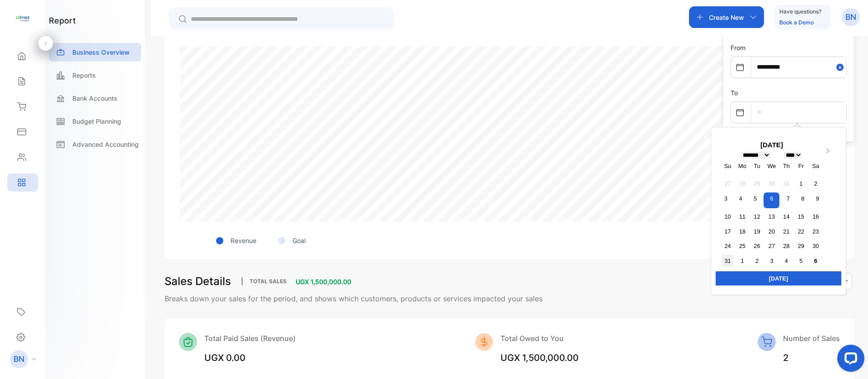 This screenshot has height=379, width=868. Describe the element at coordinates (816, 166) in the screenshot. I see `div: Sa` at that location.